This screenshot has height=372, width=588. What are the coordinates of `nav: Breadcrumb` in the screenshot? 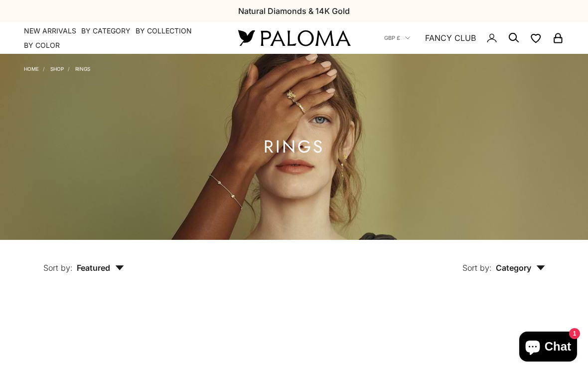 It's located at (57, 68).